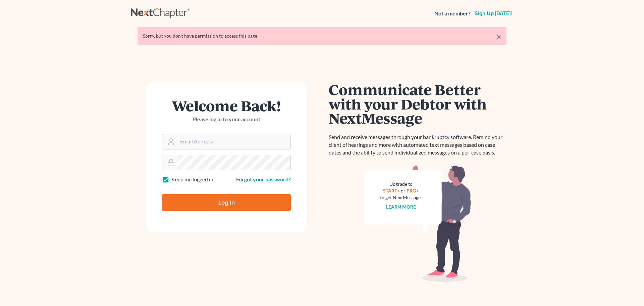  What do you see at coordinates (413, 190) in the screenshot?
I see `a: PRO+` at bounding box center [413, 190].